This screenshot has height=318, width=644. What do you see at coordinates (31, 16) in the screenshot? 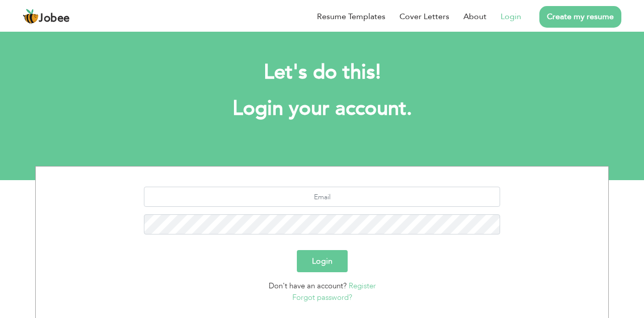
I see `img: jobee.io` at bounding box center [31, 16].